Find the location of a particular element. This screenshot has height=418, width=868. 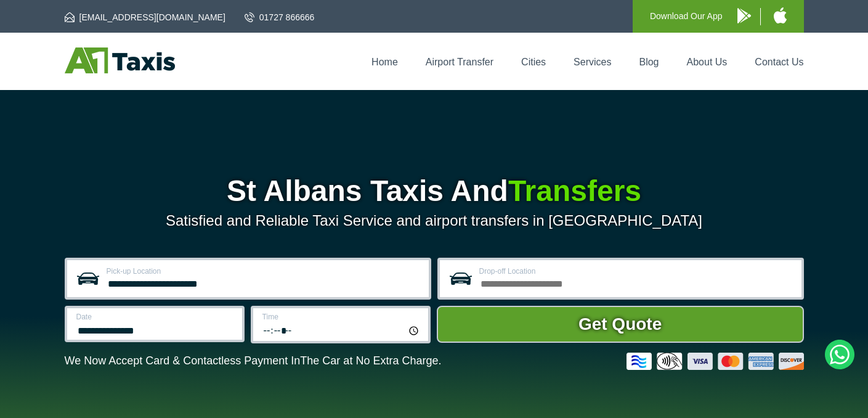

img: A1 Taxis St Albans LTD is located at coordinates (120, 60).